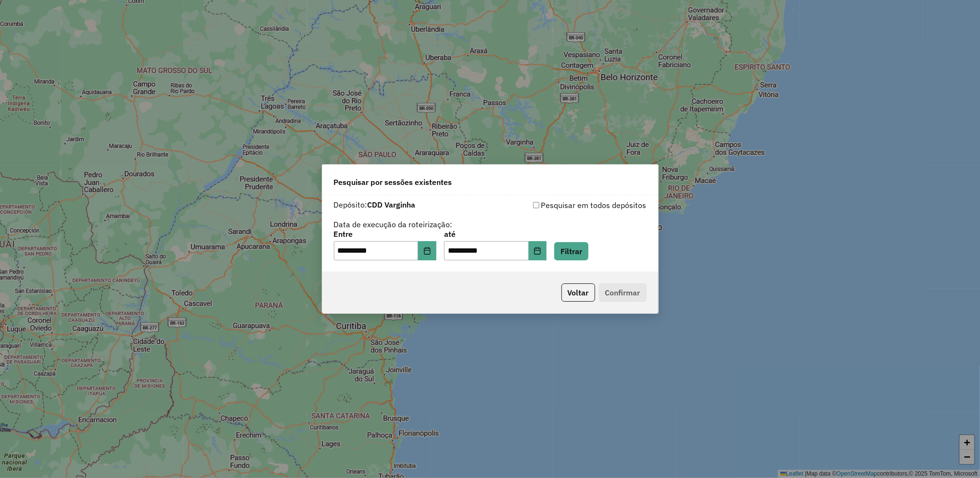 Image resolution: width=980 pixels, height=478 pixels. I want to click on div: Pesquisar em todos depósitos, so click(568, 206).